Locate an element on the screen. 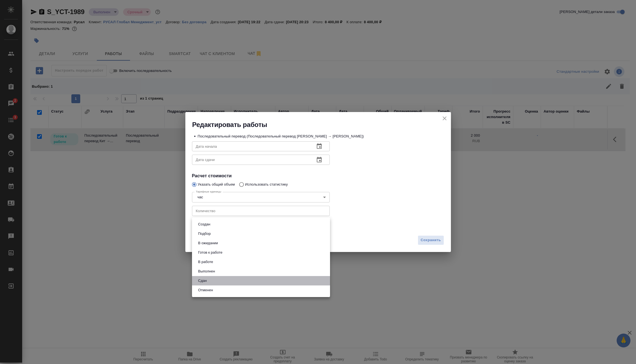  button: В ожидании is located at coordinates (208, 243).